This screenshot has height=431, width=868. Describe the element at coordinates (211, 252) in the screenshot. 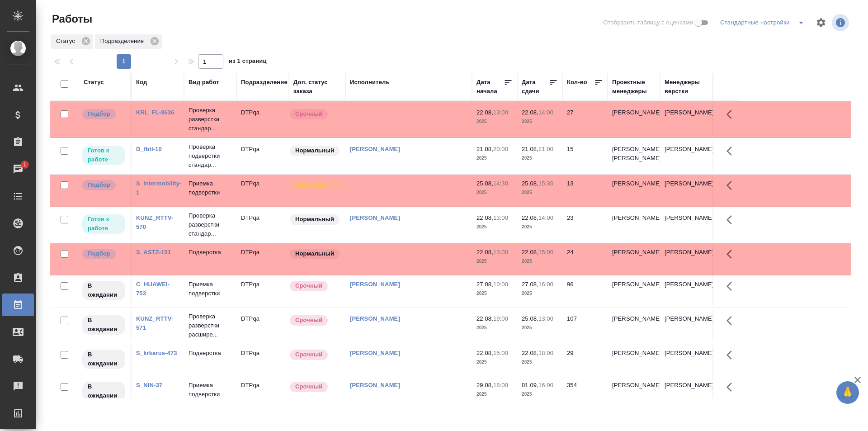

I see `p: Подверстка` at that location.